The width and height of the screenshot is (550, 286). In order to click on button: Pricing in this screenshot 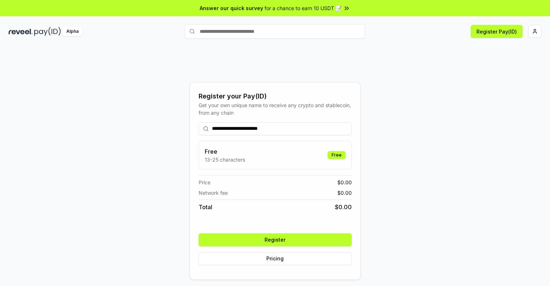, I will do `click(275, 258)`.